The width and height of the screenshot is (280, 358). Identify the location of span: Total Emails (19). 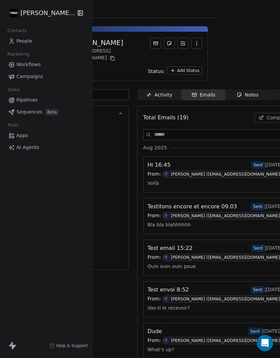
(165, 118).